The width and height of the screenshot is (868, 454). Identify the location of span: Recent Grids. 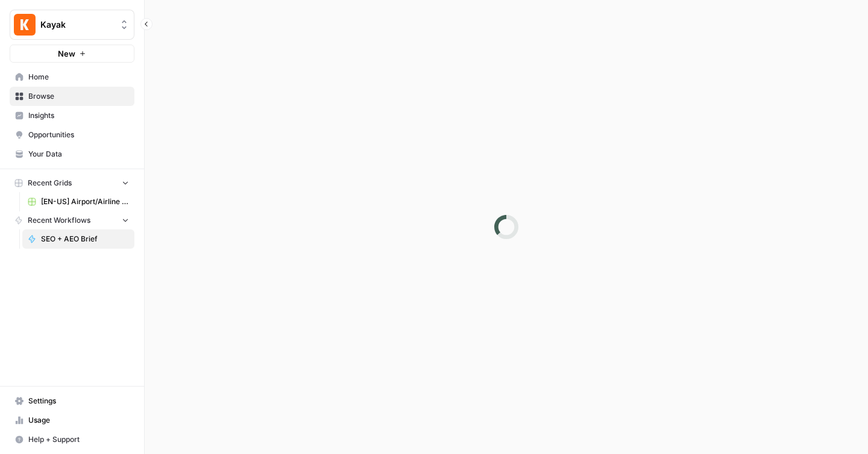
(50, 183).